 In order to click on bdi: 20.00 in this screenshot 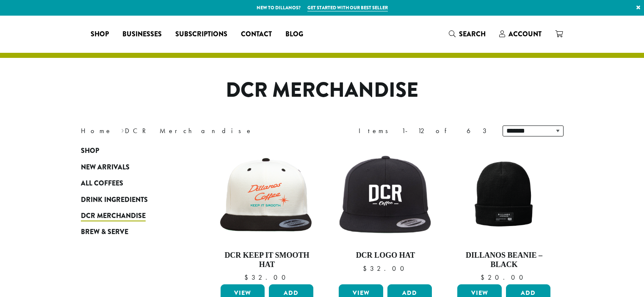, I will do `click(504, 277)`.